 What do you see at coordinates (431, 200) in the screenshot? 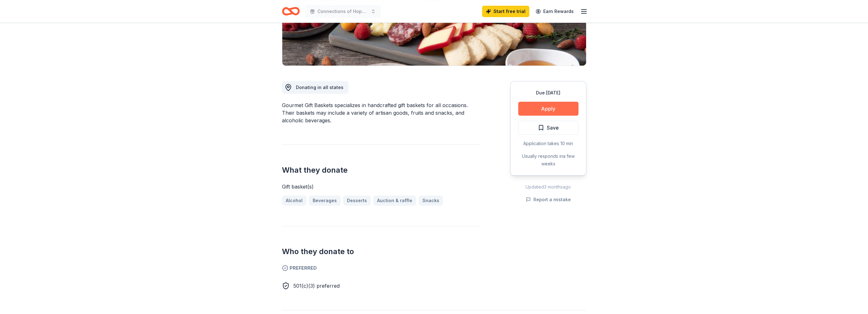
I see `a: Snacks` at bounding box center [431, 200].